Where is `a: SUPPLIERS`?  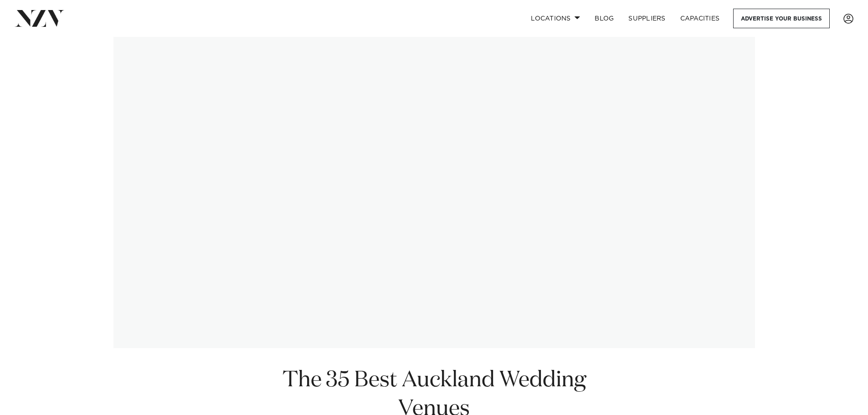 a: SUPPLIERS is located at coordinates (646, 18).